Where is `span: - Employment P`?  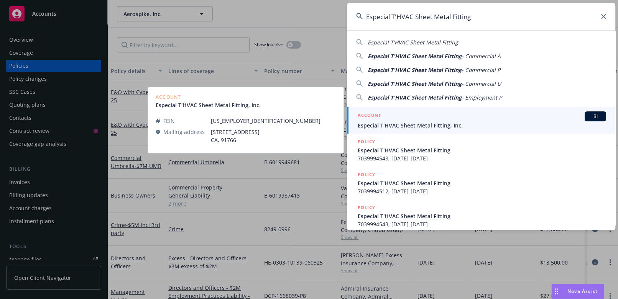
span: - Employment P is located at coordinates (482, 97).